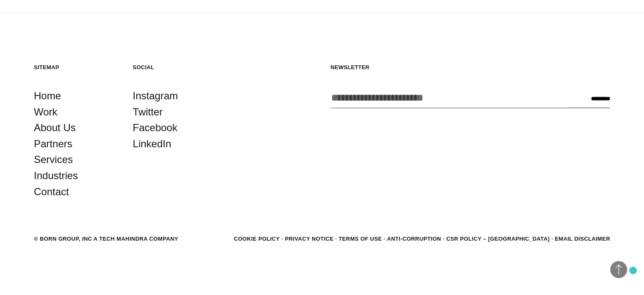 The width and height of the screenshot is (644, 295). Describe the element at coordinates (156, 96) in the screenshot. I see `a: Instagram` at that location.